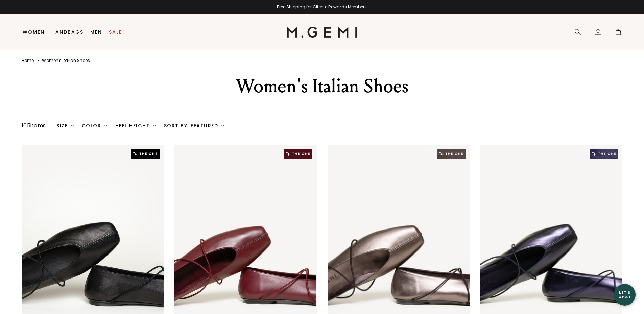  I want to click on div: Heel Height, so click(136, 126).